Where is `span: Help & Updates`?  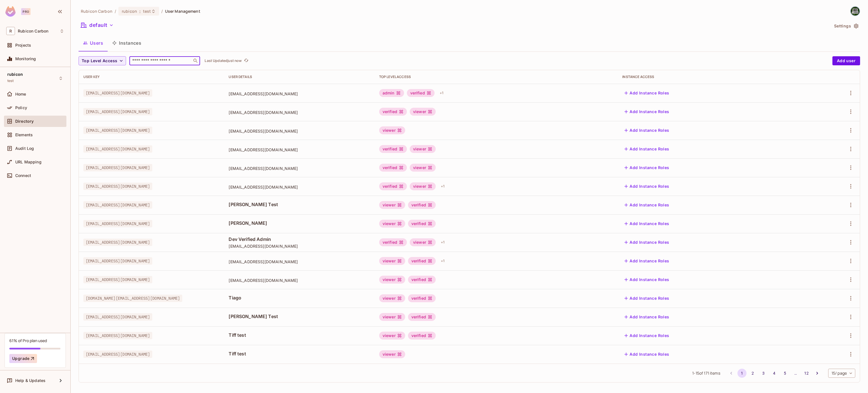 span: Help & Updates is located at coordinates (30, 381).